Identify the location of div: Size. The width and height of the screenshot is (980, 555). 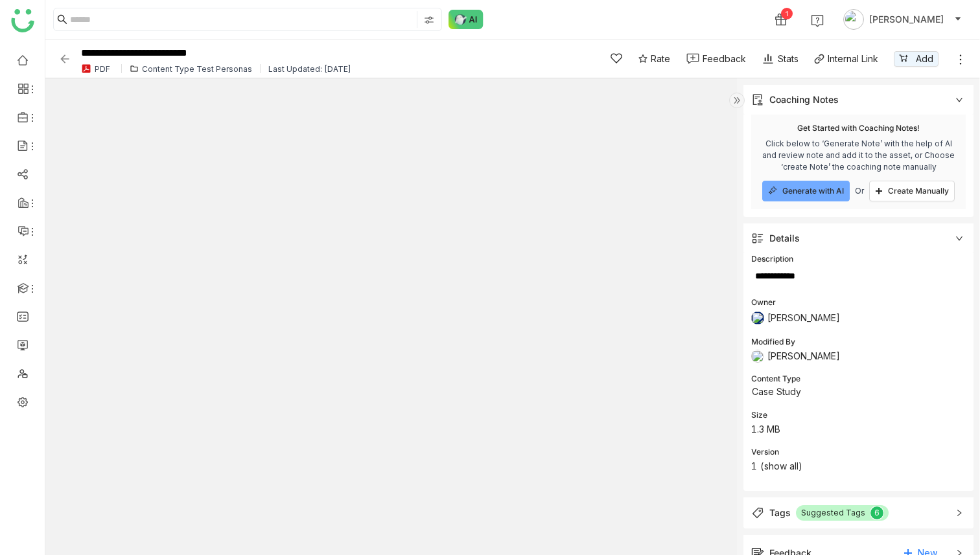
(858, 415).